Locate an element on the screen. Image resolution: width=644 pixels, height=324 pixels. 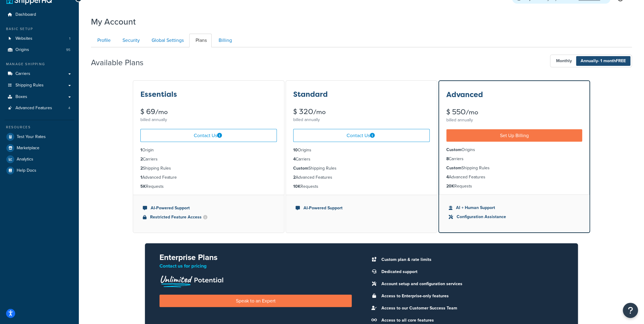
div: $ 69 is located at coordinates (208, 112).